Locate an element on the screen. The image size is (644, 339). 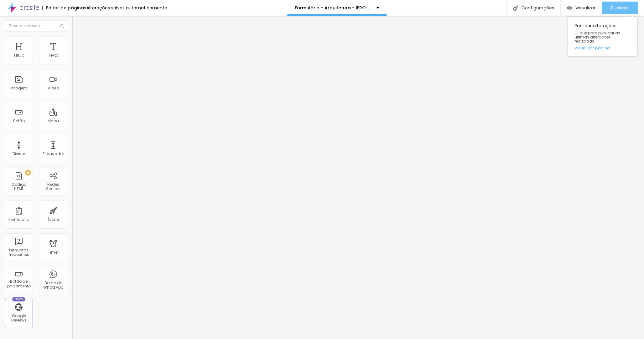
div: Vídeo is located at coordinates (53, 88).